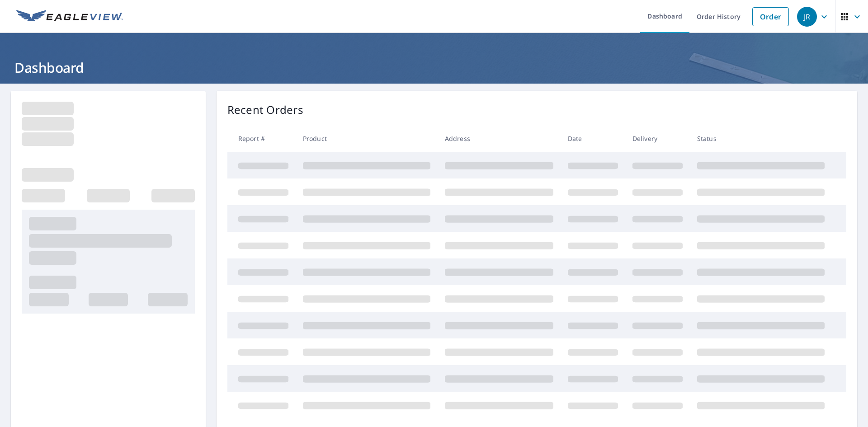 Image resolution: width=868 pixels, height=427 pixels. I want to click on h1: Dashboard, so click(434, 68).